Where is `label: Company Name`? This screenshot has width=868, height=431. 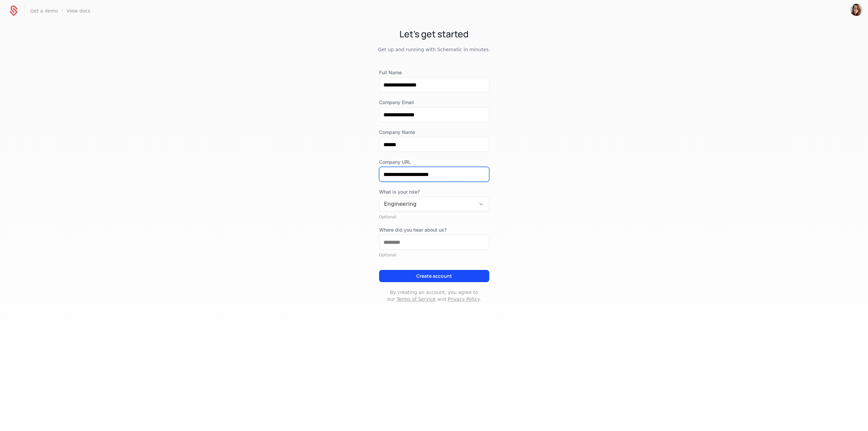 label: Company Name is located at coordinates (434, 132).